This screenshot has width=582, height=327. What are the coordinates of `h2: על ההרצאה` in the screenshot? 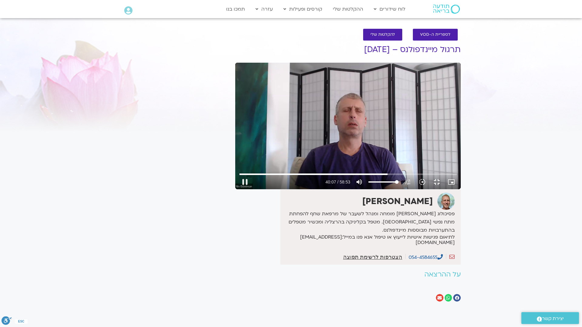 It's located at (348, 275).